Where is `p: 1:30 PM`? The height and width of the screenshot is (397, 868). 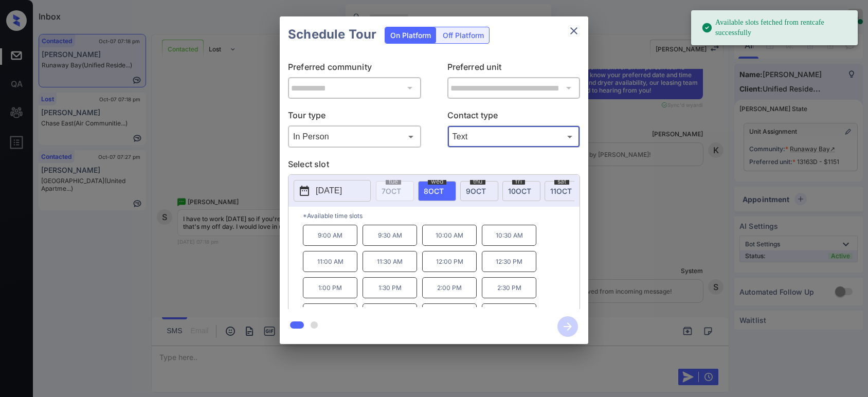 p: 1:30 PM is located at coordinates (390, 287).